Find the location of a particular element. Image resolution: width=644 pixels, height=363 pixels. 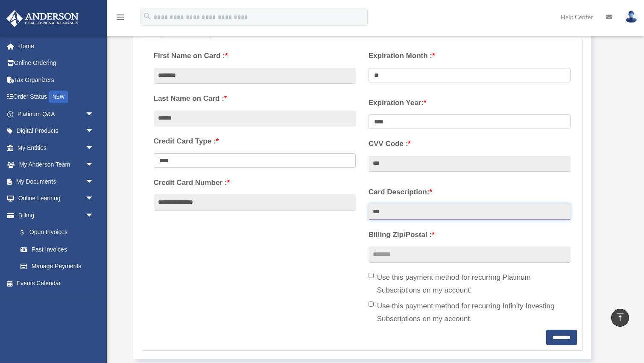

input: Use this payment method for recurring Infinity Investing Subscriptions on my account. is located at coordinates (371, 304).